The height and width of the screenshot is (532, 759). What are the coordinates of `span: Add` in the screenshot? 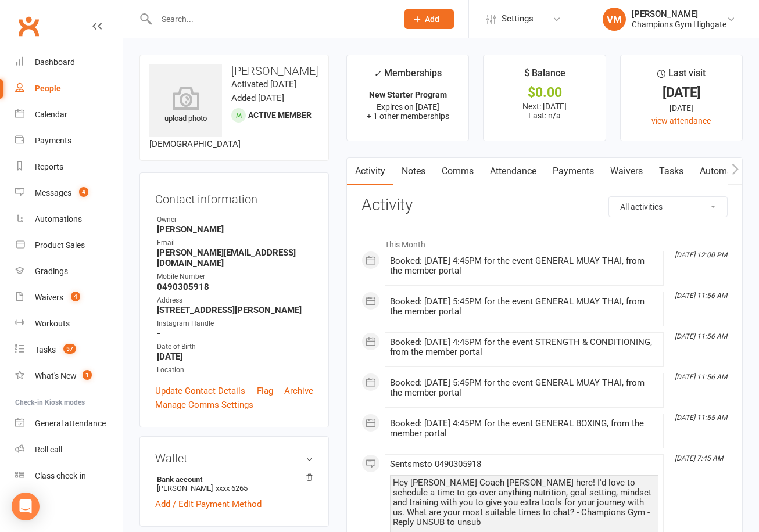 It's located at (432, 19).